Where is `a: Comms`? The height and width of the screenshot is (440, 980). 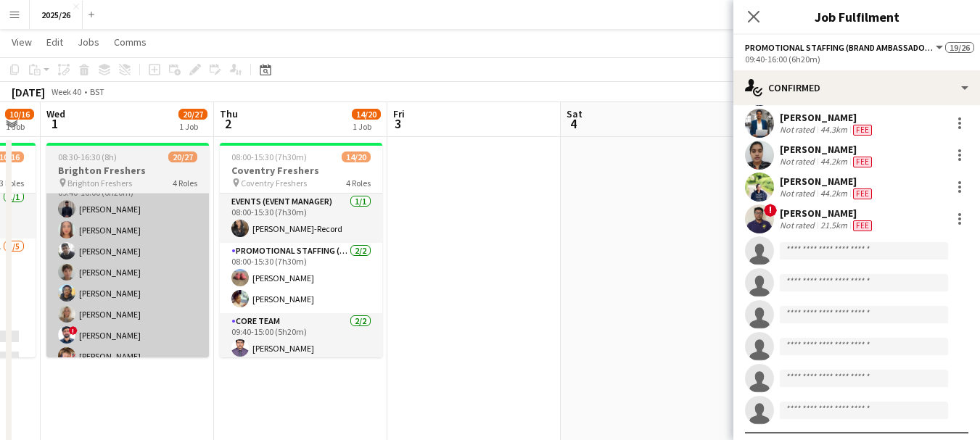 a: Comms is located at coordinates (130, 42).